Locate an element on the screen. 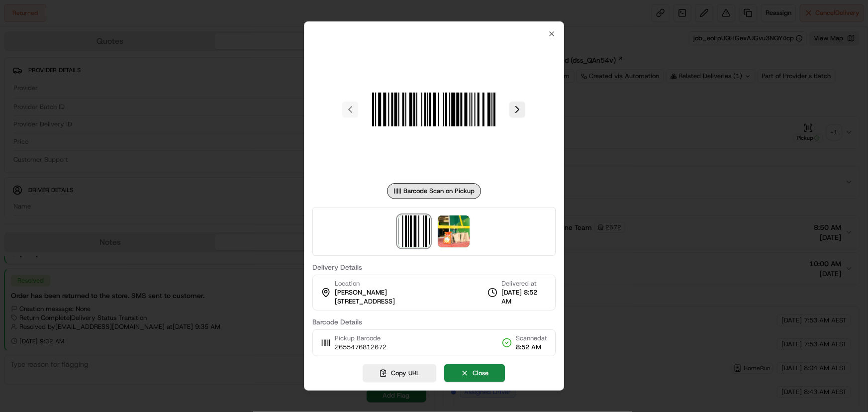 This screenshot has height=412, width=868. img: photo_proof_of_delivery image is located at coordinates (454, 232).